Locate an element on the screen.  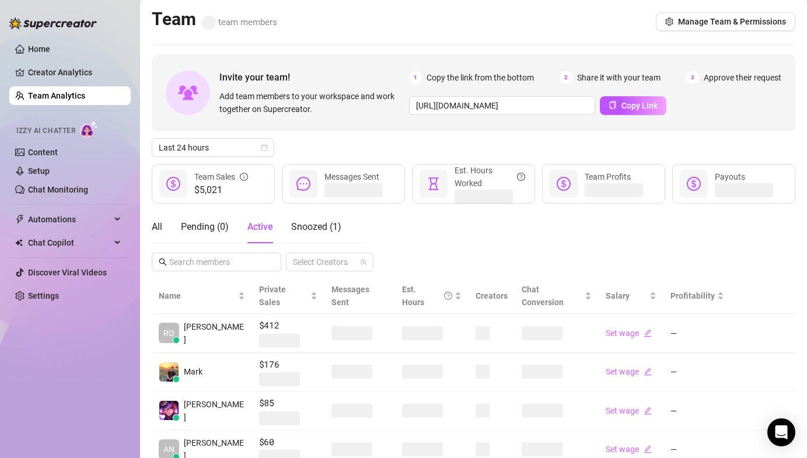
span: thunderbolt is located at coordinates (20, 220).